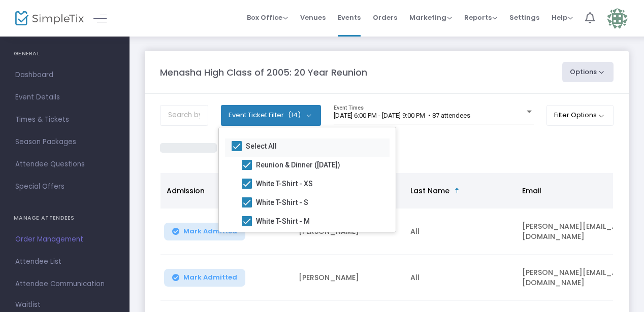 Image resolution: width=644 pixels, height=312 pixels. Describe the element at coordinates (283, 221) in the screenshot. I see `span: White T-Shirt - M` at that location.